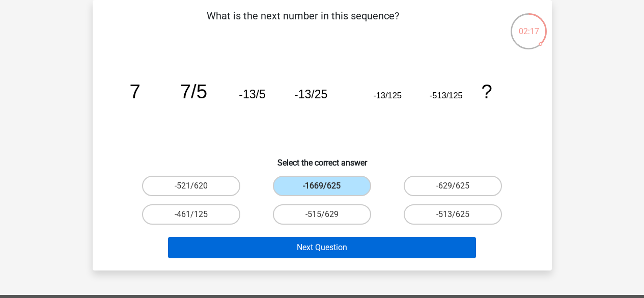 This screenshot has height=298, width=644. What do you see at coordinates (193, 91) in the screenshot?
I see `tspan: 7/5` at bounding box center [193, 91].